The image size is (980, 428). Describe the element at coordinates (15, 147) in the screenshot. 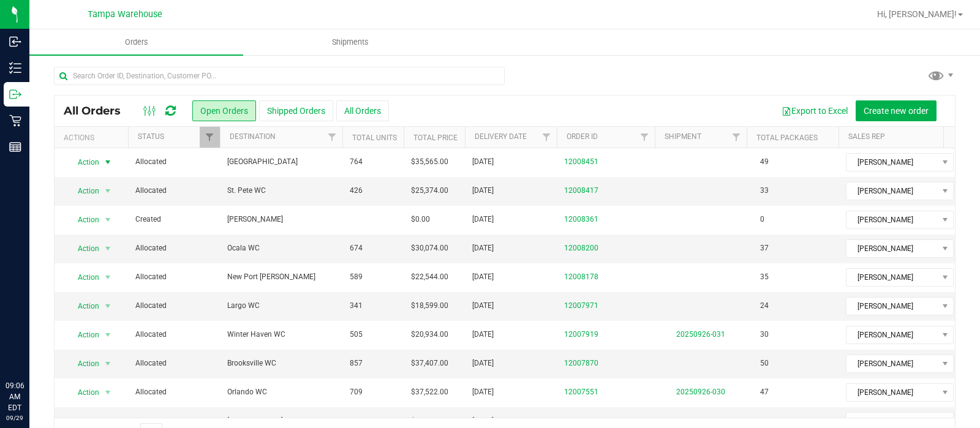

I see `inline-svg: Reports` at that location.